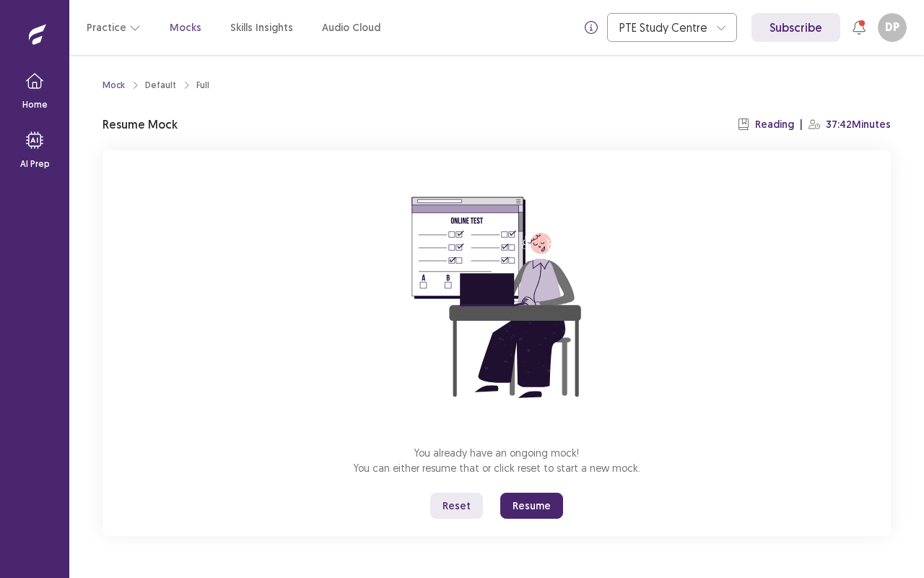 This screenshot has width=924, height=578. Describe the element at coordinates (351, 28) in the screenshot. I see `p: Audio Cloud` at that location.